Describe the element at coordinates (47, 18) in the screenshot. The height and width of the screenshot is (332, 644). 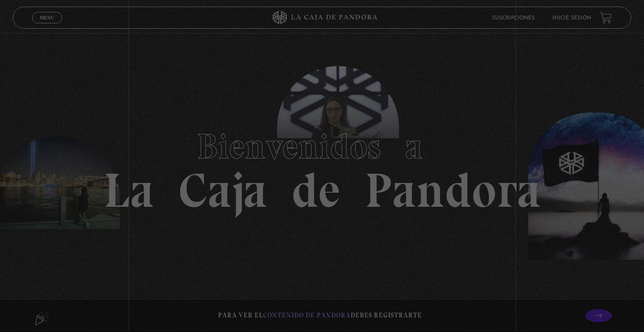
I see `span: Menu` at that location.